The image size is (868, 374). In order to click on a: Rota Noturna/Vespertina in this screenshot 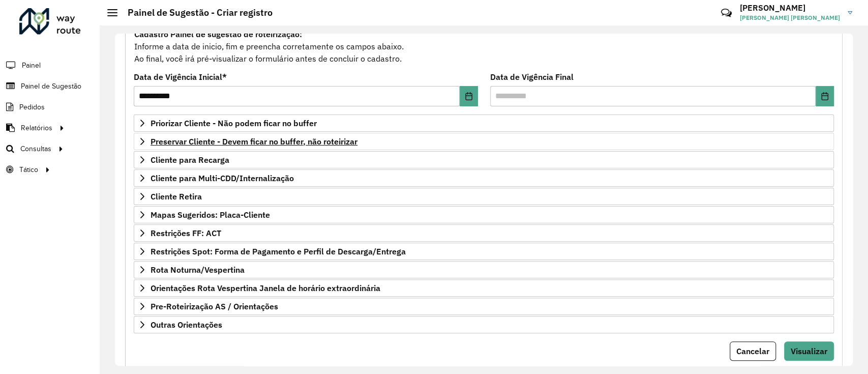, I will do `click(483, 270)`.